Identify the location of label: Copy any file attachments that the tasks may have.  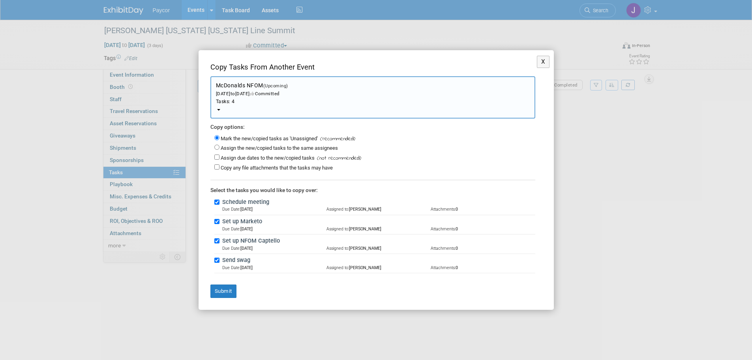
(277, 167).